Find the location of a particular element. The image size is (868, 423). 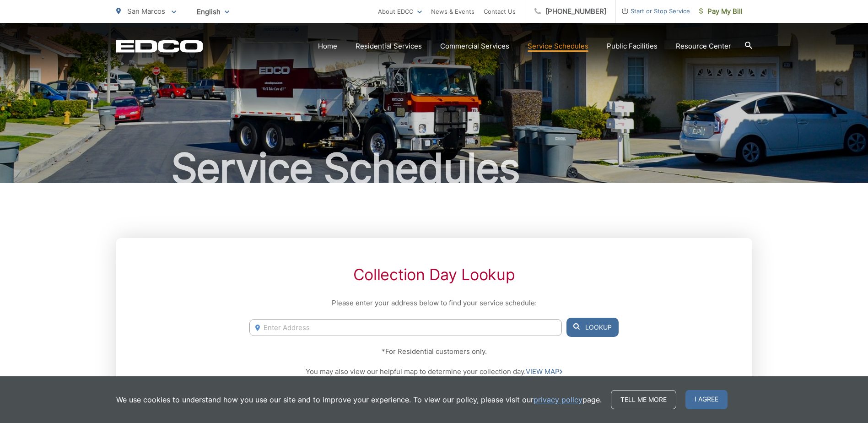

p: Please enter your address below to find your service schedule: is located at coordinates (433, 303).